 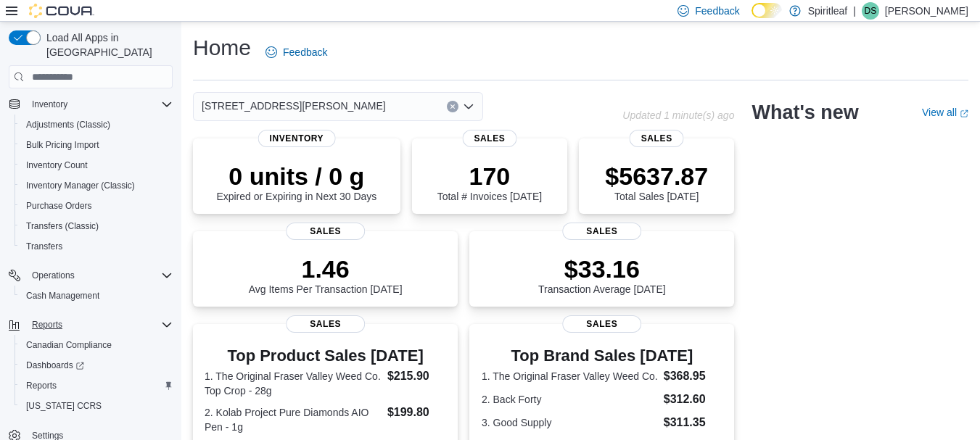 I want to click on span: Washington CCRS, so click(x=97, y=406).